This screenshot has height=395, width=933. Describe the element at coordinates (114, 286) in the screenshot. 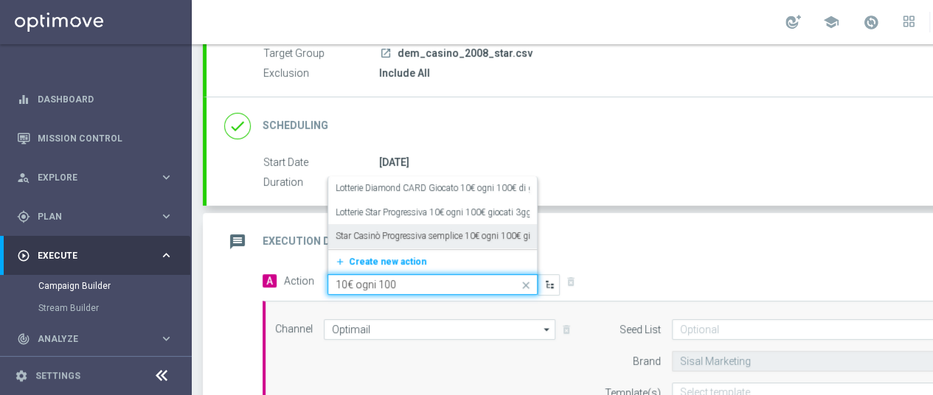

I see `div: Campaign Builder` at that location.